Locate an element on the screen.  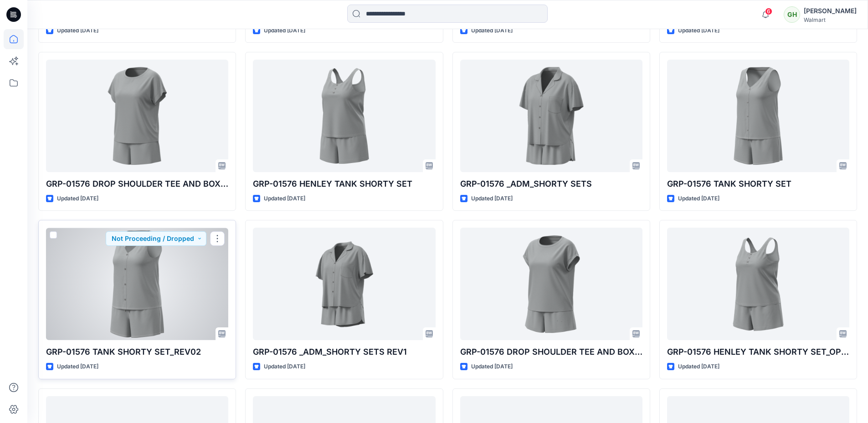
p: GRP-01576 DROP SHOULDER TEE AND BOXER SET OPT is located at coordinates (551, 352).